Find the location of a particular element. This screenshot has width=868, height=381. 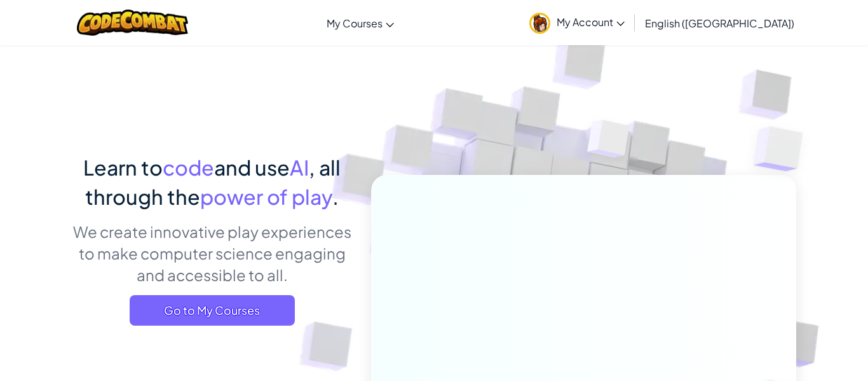

a: Go to My Courses is located at coordinates (212, 310).